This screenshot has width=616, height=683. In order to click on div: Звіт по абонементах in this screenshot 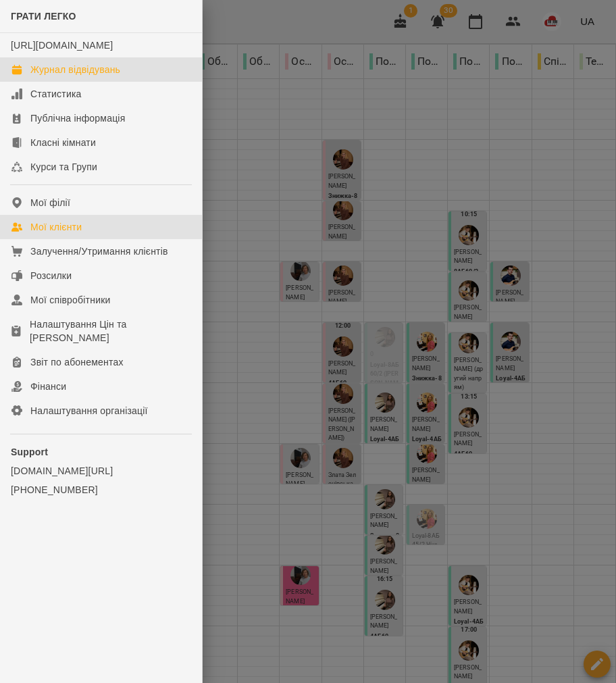, I will do `click(77, 362)`.